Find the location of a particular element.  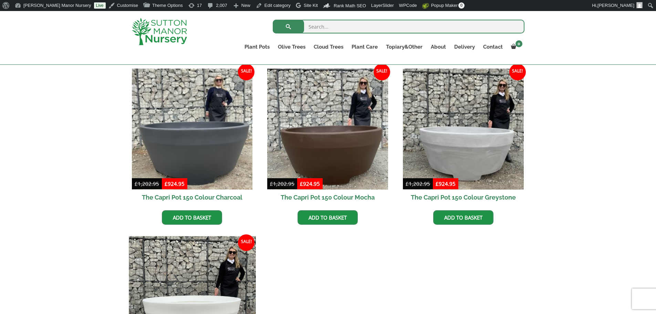

a: Cloud Trees is located at coordinates (328, 47).